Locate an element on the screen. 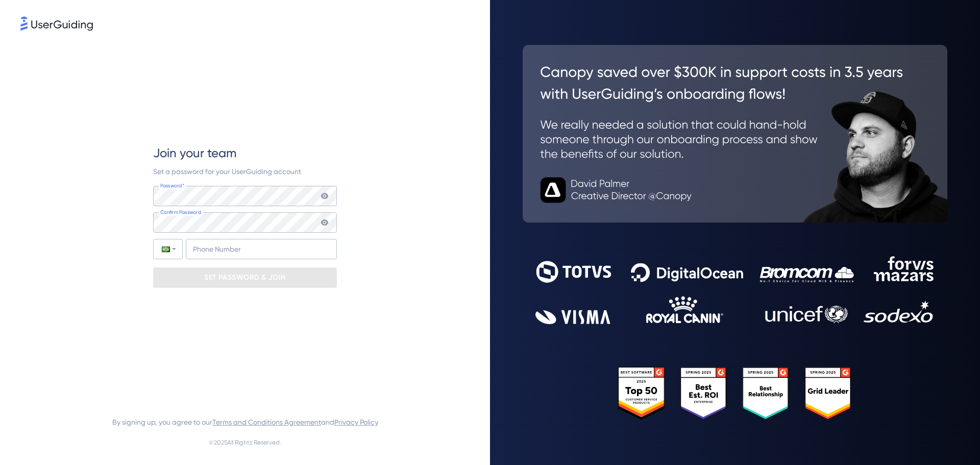 This screenshot has height=465, width=980. span: By signing up, you agree to our and is located at coordinates (245, 422).